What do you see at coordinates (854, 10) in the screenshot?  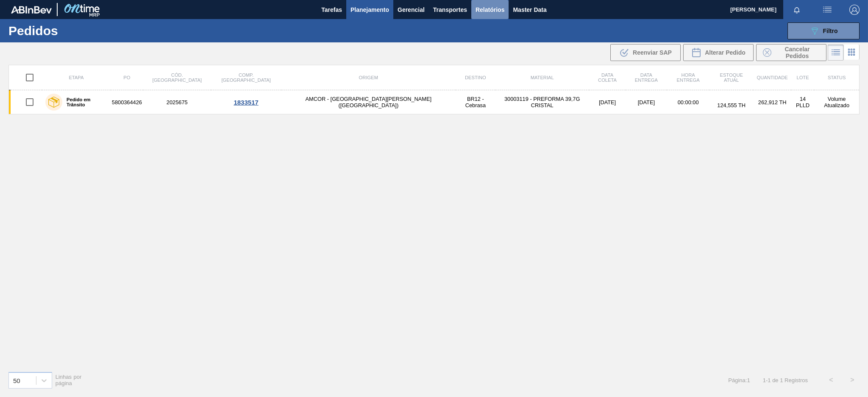 I see `img: Logout` at bounding box center [854, 10].